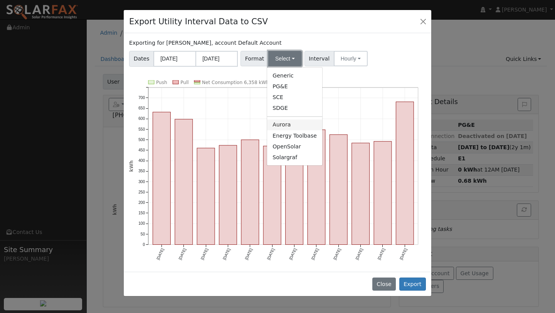 Image resolution: width=555 pixels, height=313 pixels. What do you see at coordinates (254, 59) in the screenshot?
I see `span: Format` at bounding box center [254, 59].